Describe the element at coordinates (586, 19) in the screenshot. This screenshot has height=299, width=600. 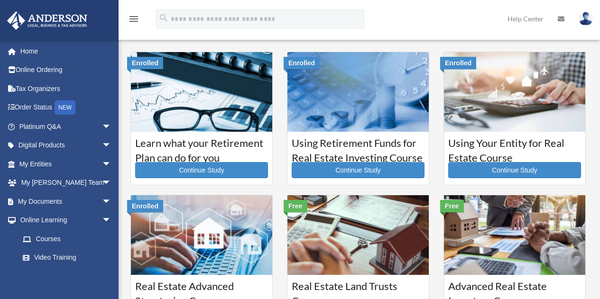
I see `img: User Pic` at that location.